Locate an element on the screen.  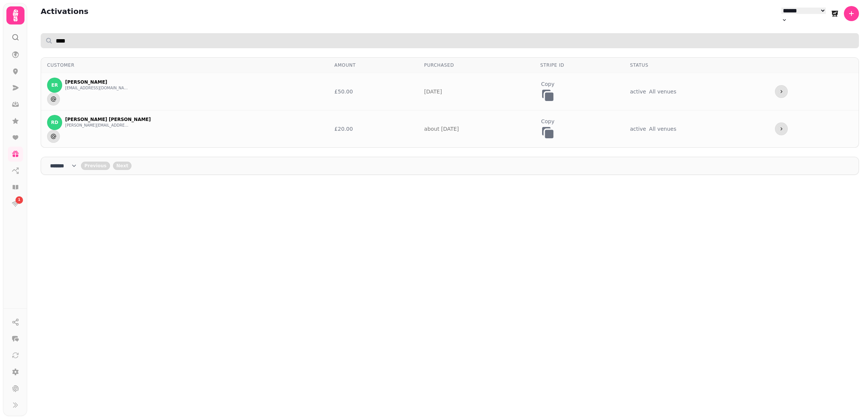
div: £50.00 is located at coordinates (374, 92).